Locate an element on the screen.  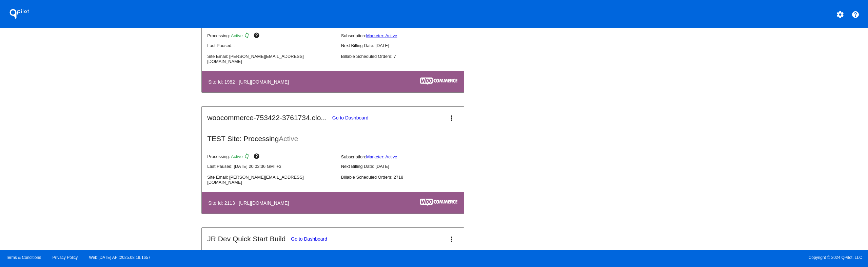
span: Copyright © 2024 QPilot, LLC is located at coordinates (651, 257).